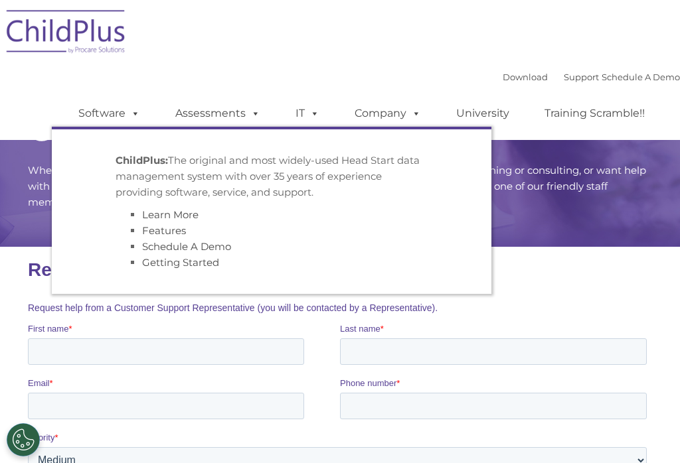 The image size is (680, 463). I want to click on a: Training Scramble!!, so click(594, 114).